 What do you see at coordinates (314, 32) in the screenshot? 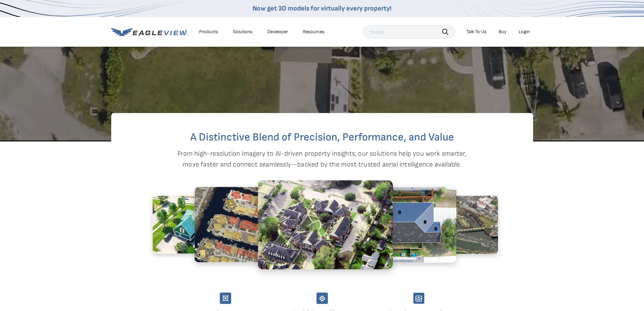
I see `div: Resources` at bounding box center [314, 32].